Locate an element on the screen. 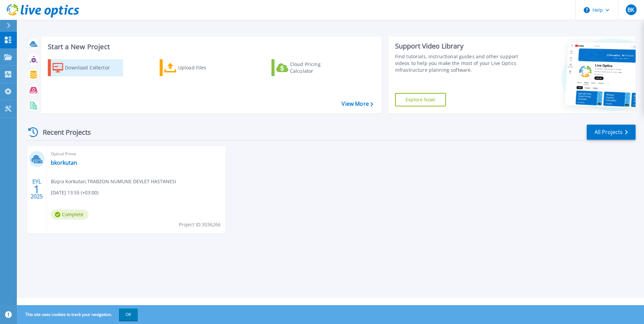 The image size is (644, 324). span: Büşra Korkutan , TRABZON NUMUNE DEVLET HASTANESI is located at coordinates (114, 182).